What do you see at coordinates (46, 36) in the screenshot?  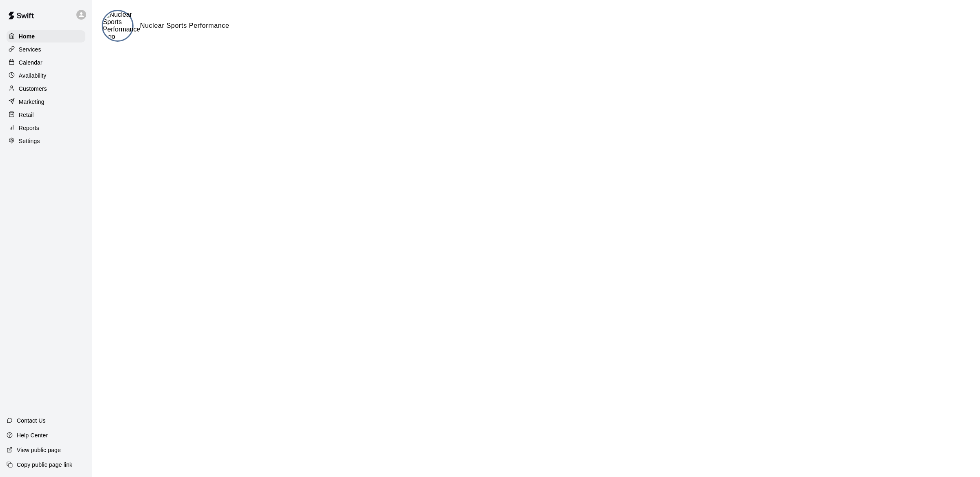 I see `a: Home` at bounding box center [46, 36].